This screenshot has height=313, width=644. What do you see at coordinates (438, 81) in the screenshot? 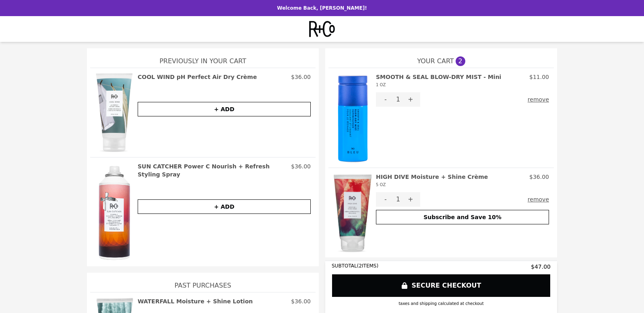
I see `h2: SMOOTH & SEAL BLOW-DRY MIST - Mini` at bounding box center [438, 81].